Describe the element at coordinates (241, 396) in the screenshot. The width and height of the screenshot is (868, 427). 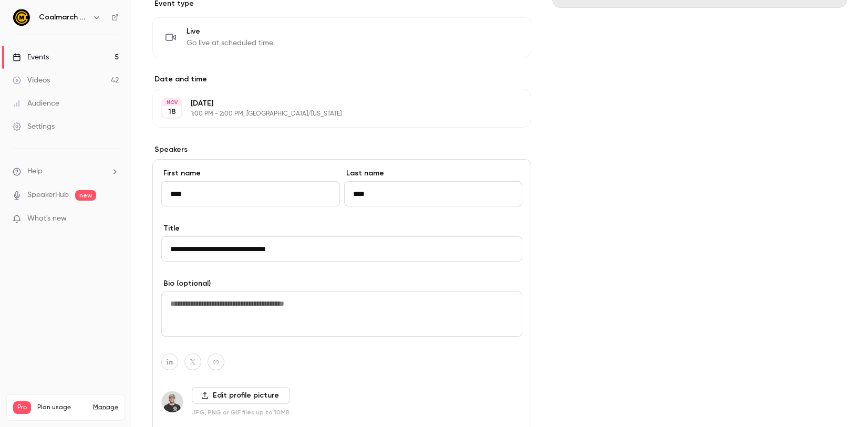
I see `label: Edit profile picture` at that location.